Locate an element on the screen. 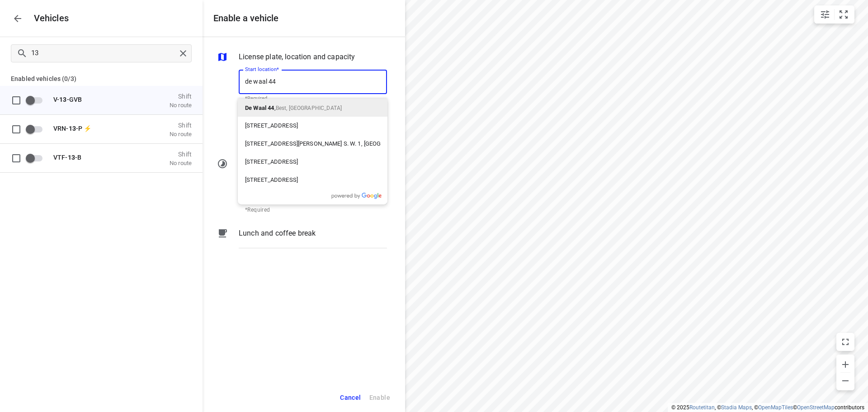 The image size is (868, 412). span: Cancel is located at coordinates (350, 397).